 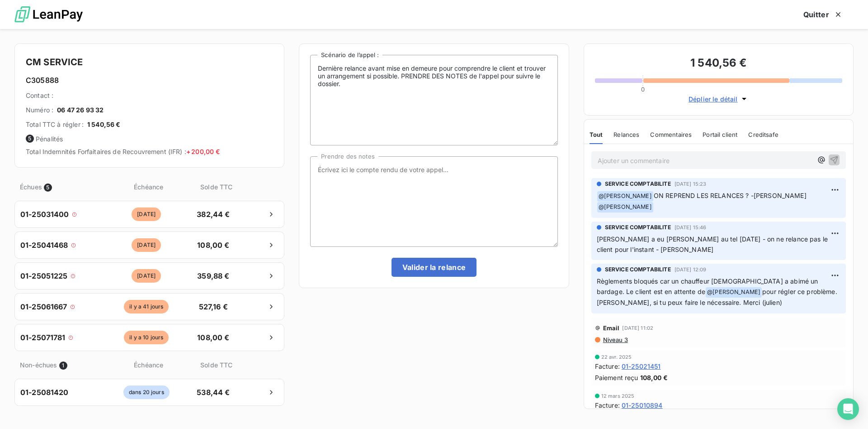 What do you see at coordinates (719, 99) in the screenshot?
I see `button: Déplier le détail` at bounding box center [719, 99].